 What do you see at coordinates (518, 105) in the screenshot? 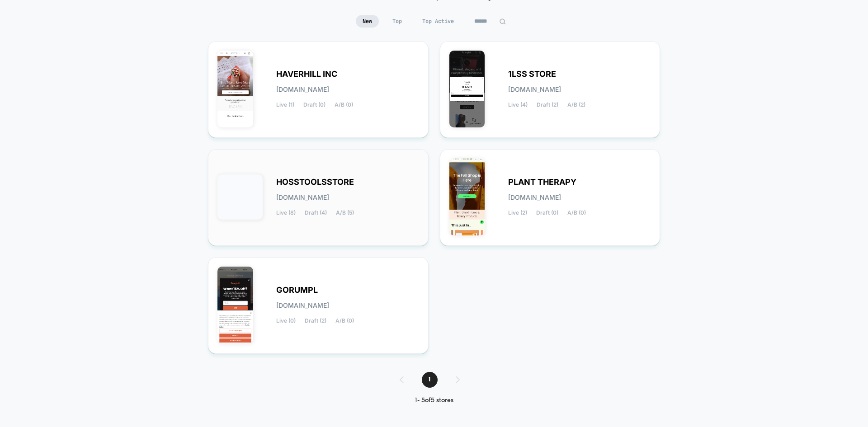
I see `span: Live (4)` at bounding box center [518, 105].